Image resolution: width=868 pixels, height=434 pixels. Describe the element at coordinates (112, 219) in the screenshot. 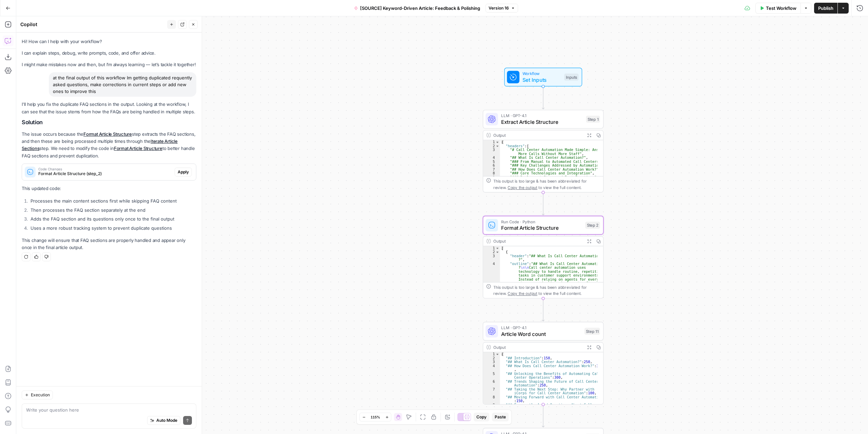

I see `li: Adds the FAQ section and its questions only once to the final output` at that location.